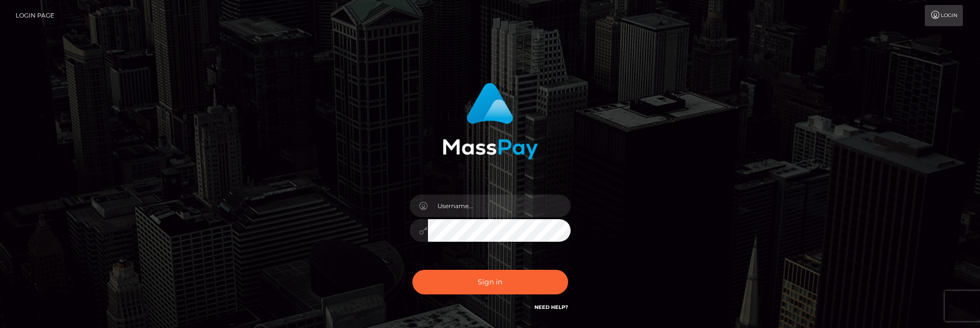 This screenshot has width=980, height=328. What do you see at coordinates (499, 206) in the screenshot?
I see `input: Username...` at bounding box center [499, 206].